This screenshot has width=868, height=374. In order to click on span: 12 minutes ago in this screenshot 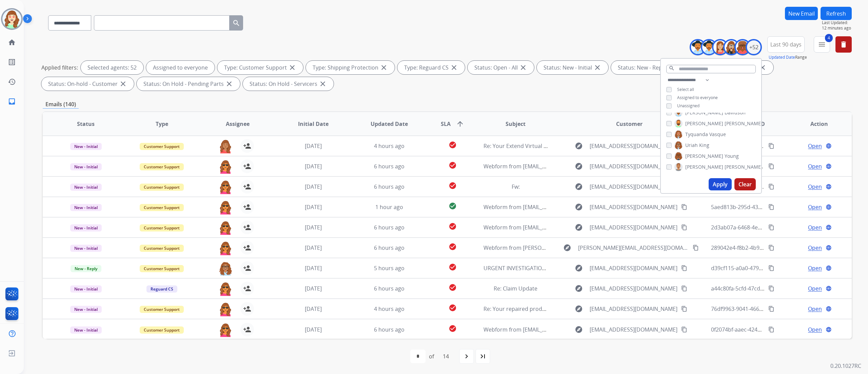, I will do `click(837, 28)`.